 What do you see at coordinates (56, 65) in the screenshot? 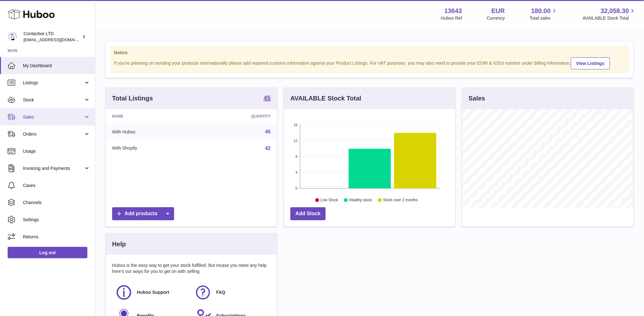
I see `span: My Dashboard` at bounding box center [56, 65].